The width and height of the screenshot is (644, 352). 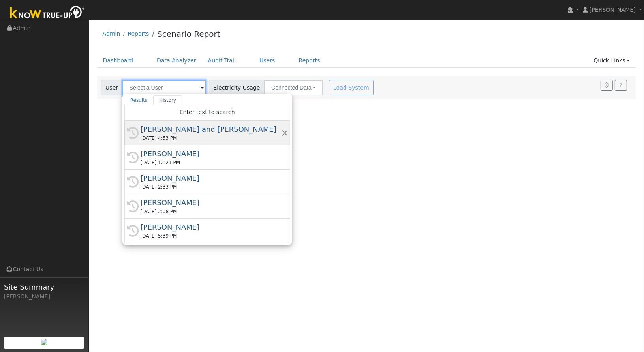 I want to click on span: User, so click(x=112, y=88).